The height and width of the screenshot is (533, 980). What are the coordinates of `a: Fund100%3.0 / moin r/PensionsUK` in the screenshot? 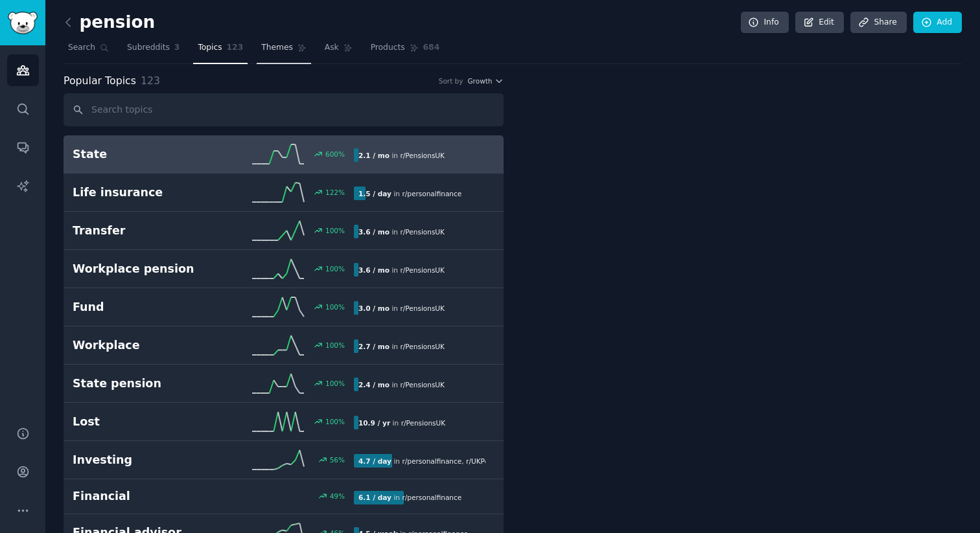 It's located at (283, 307).